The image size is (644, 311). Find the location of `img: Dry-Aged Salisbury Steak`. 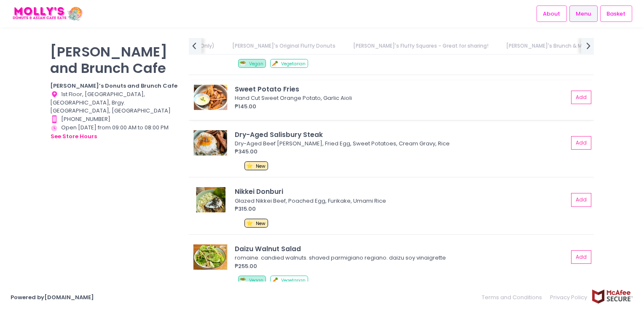

img: Dry-Aged Salisbury Steak is located at coordinates (210, 143).